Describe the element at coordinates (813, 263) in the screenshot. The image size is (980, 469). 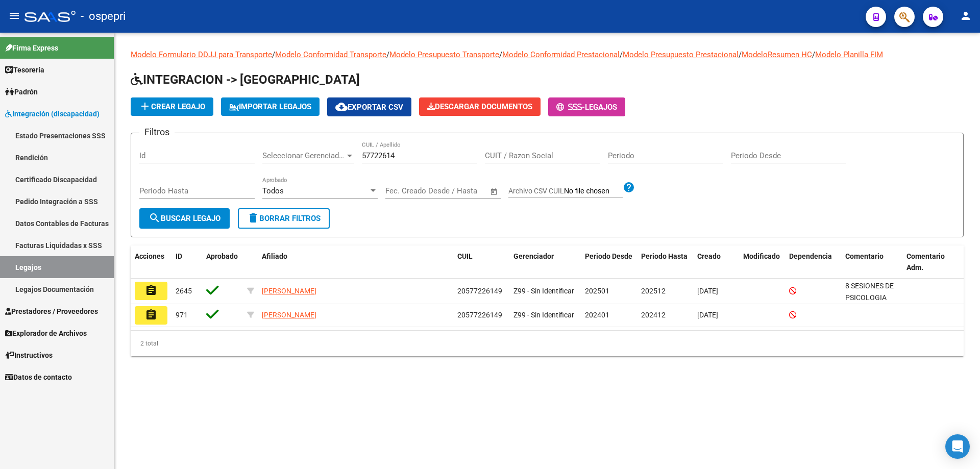
I see `datatable-header-cell: Dependencia` at that location.